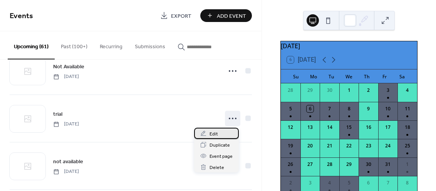 The width and height of the screenshot is (436, 191). What do you see at coordinates (384, 76) in the screenshot?
I see `div: Fr` at bounding box center [384, 76].